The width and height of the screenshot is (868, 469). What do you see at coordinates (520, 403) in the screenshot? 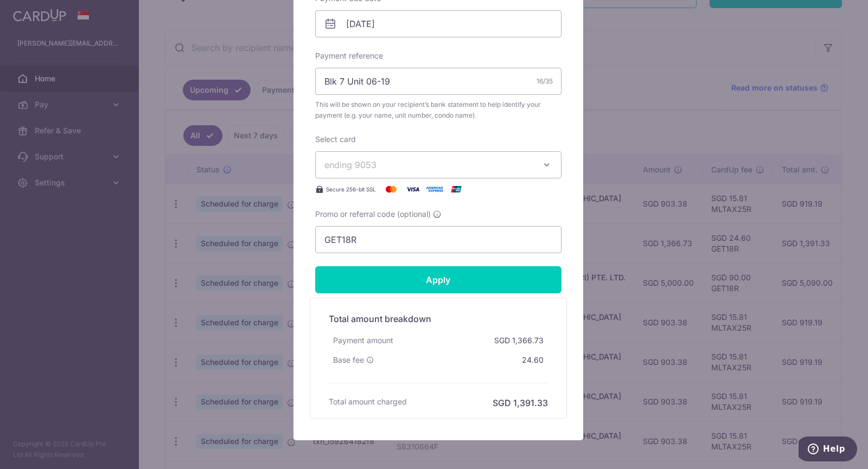
I see `h6: SGD 1,391.33` at bounding box center [520, 403].